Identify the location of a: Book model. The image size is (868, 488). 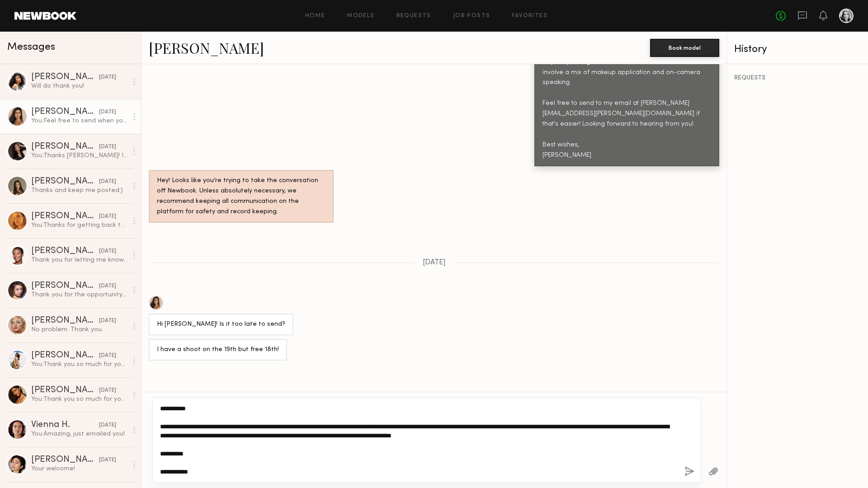
(684, 47).